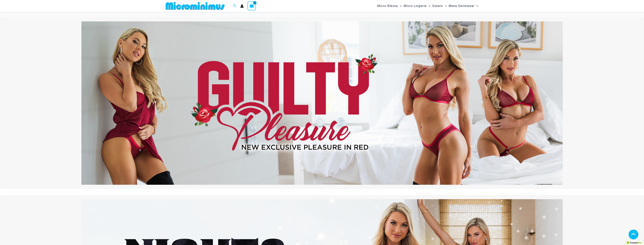  Describe the element at coordinates (438, 6) in the screenshot. I see `span: Outers` at that location.